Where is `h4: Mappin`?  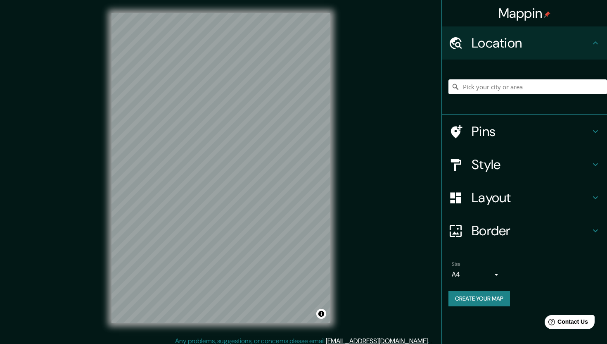
h4: Mappin is located at coordinates (525, 13).